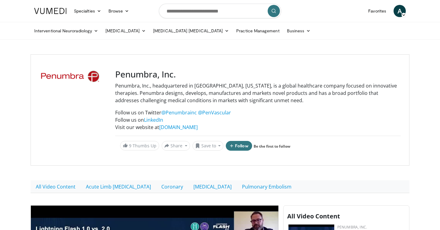 This screenshot has width=440, height=230. I want to click on a: A, so click(399, 11).